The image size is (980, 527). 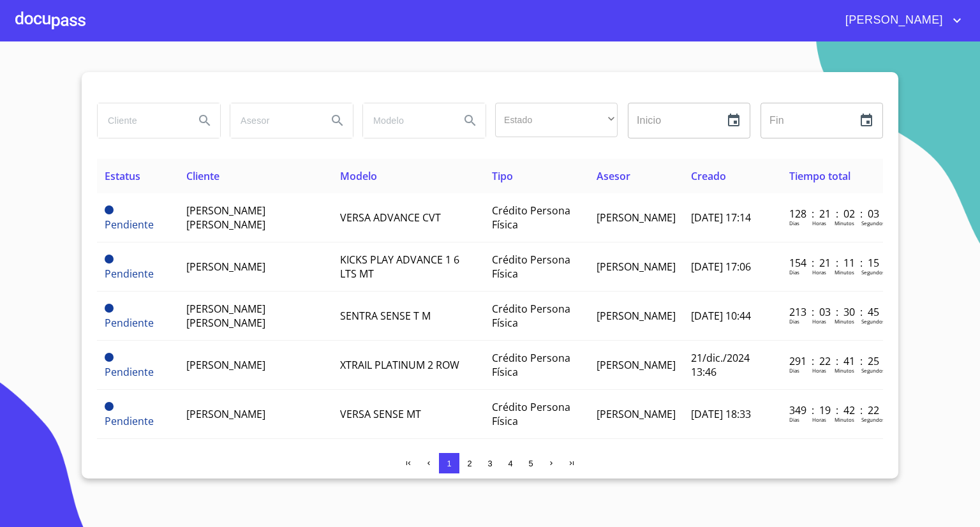 What do you see at coordinates (391, 217) in the screenshot?
I see `span: VERSA ADVANCE CVT` at bounding box center [391, 217].